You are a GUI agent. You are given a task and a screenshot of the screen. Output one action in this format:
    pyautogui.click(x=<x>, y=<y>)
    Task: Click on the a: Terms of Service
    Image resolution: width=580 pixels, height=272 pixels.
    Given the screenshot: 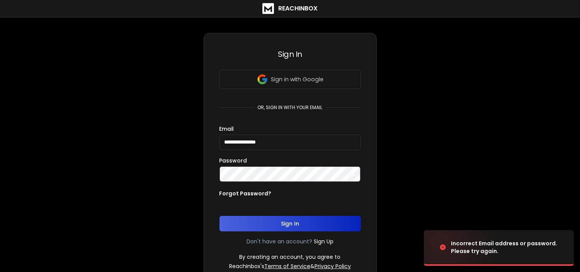 What is the action you would take?
    pyautogui.click(x=287, y=266)
    